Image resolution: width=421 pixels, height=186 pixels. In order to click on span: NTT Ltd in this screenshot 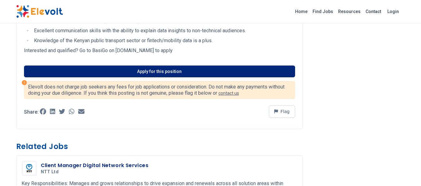, I will do `click(49, 172)`.